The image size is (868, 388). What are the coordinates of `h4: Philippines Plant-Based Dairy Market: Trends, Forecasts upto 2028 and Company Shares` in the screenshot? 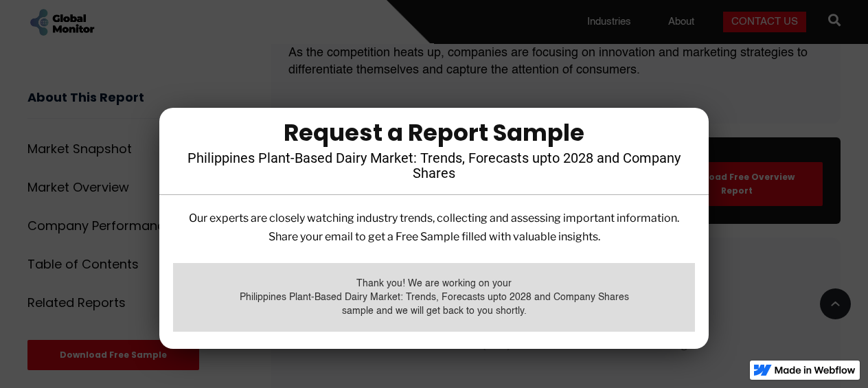 It's located at (434, 165).